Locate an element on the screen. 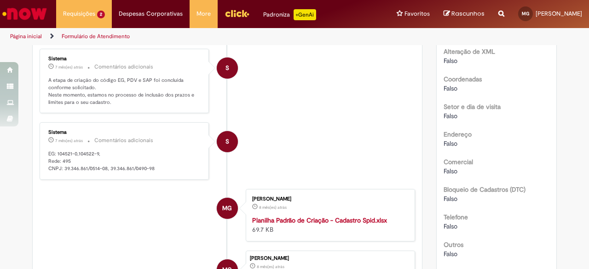  b: Alteração de XML is located at coordinates (469, 52).